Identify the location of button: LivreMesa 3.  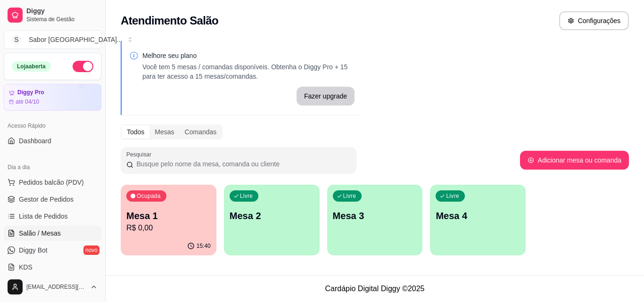
(375, 220).